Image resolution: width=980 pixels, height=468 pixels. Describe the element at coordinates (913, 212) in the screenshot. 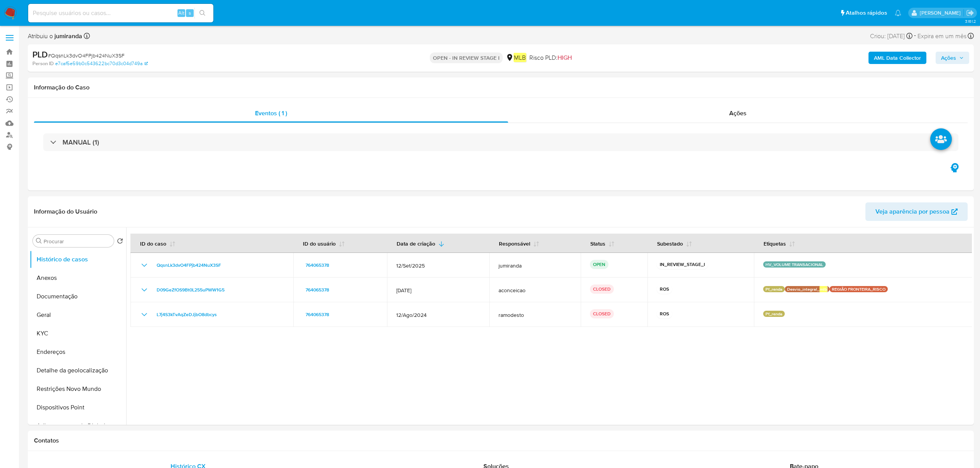

I see `span: Veja aparência por pessoa` at that location.